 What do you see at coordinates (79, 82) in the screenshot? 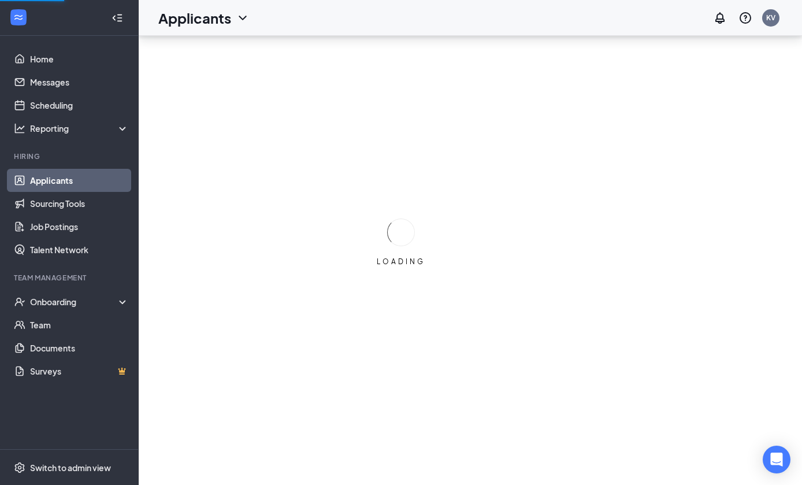
I see `a: Messages` at bounding box center [79, 82].